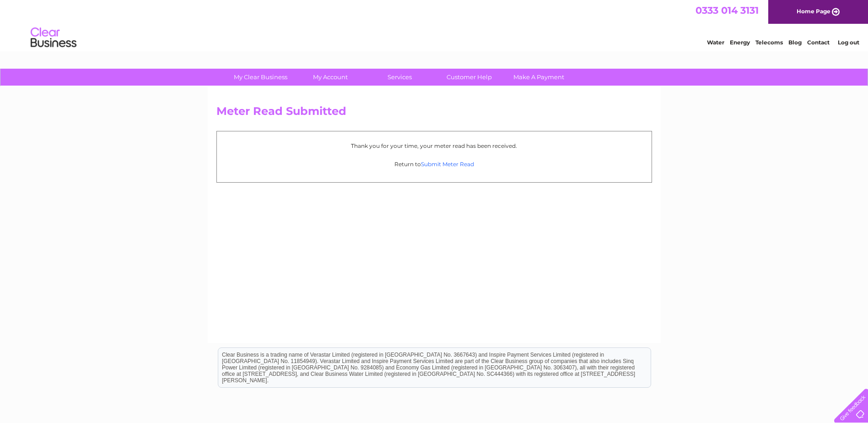 The image size is (868, 423). What do you see at coordinates (727, 10) in the screenshot?
I see `a: 0333 014 3131` at bounding box center [727, 10].